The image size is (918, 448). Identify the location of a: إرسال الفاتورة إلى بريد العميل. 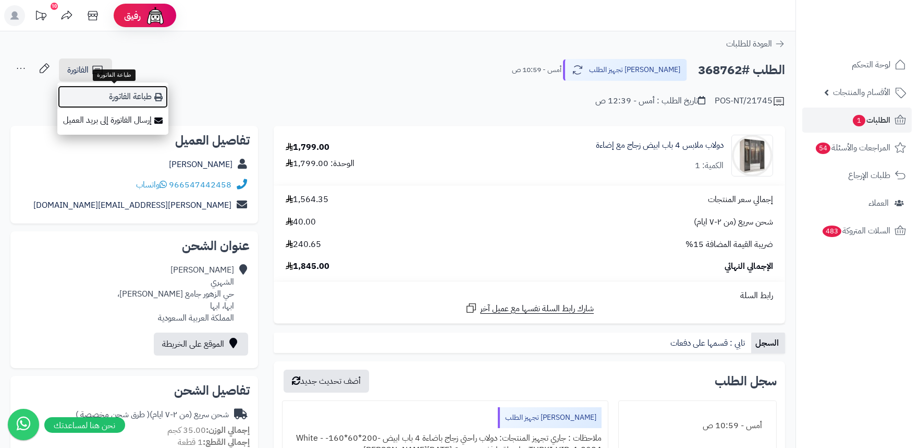
(113, 120).